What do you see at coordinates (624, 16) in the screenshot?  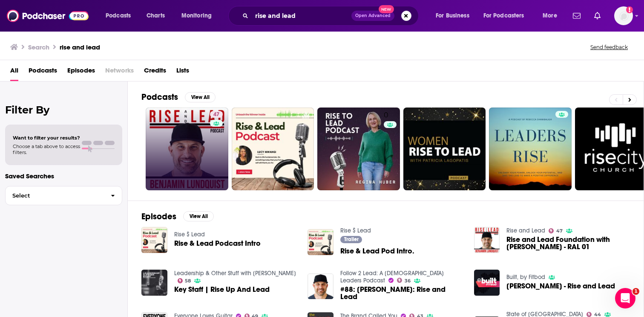 I see `button: Show profile menu` at bounding box center [624, 16].